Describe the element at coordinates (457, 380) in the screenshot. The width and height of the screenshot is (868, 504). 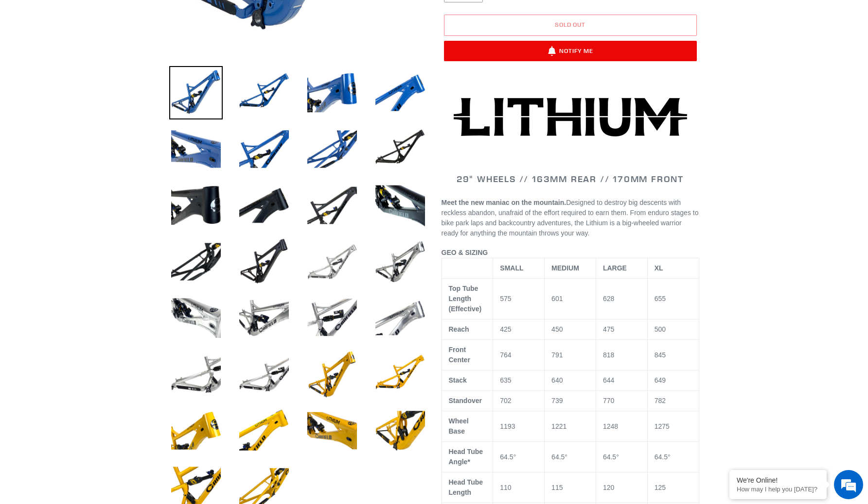
I see `span: Stack` at that location.